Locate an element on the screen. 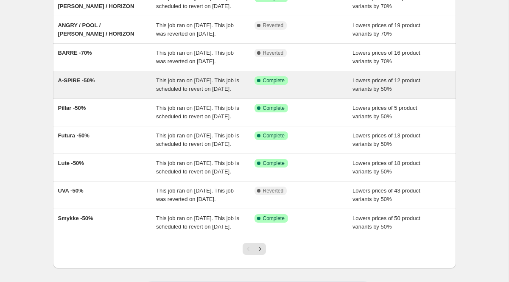  button: Next is located at coordinates (260, 249).